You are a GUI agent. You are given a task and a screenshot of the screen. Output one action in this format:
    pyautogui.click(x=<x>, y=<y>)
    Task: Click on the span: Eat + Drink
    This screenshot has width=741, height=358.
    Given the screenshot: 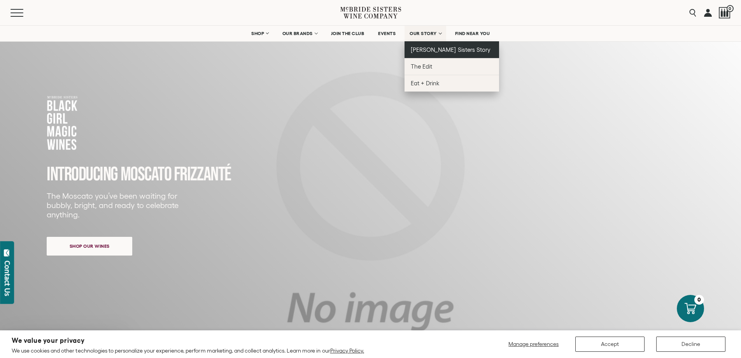 What is the action you would take?
    pyautogui.click(x=425, y=83)
    